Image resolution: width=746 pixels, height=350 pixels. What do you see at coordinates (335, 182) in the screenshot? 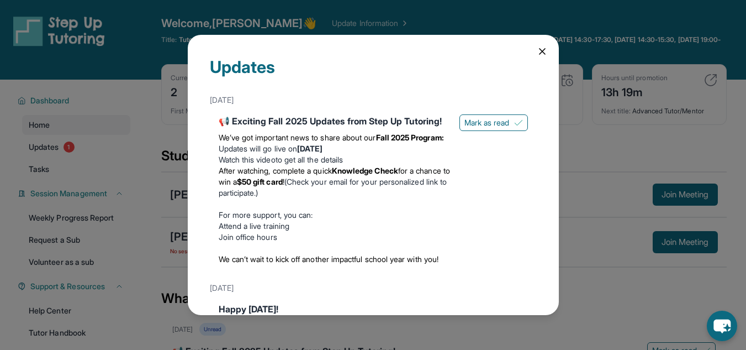
I see `li: (Check your email for your personalized link to participate.)` at bounding box center [335, 182].